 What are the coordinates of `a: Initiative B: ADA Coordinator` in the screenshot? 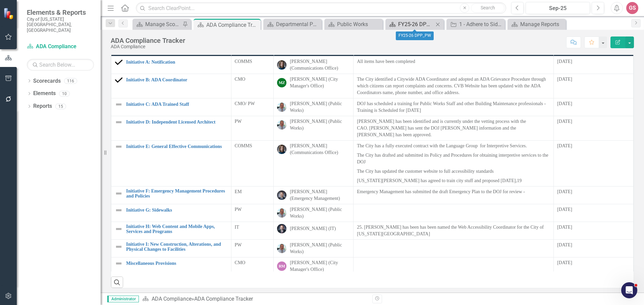 It's located at (177, 79).